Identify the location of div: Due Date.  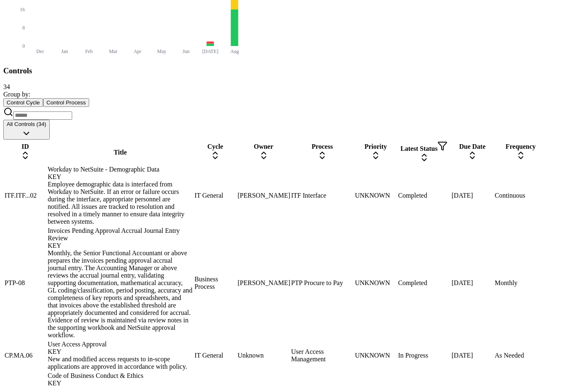
(472, 147).